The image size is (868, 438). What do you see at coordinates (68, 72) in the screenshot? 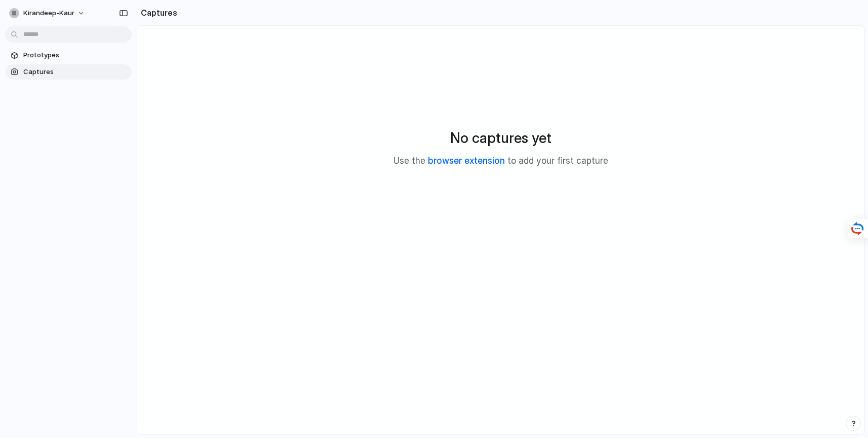
I see `a: Captures` at bounding box center [68, 72].